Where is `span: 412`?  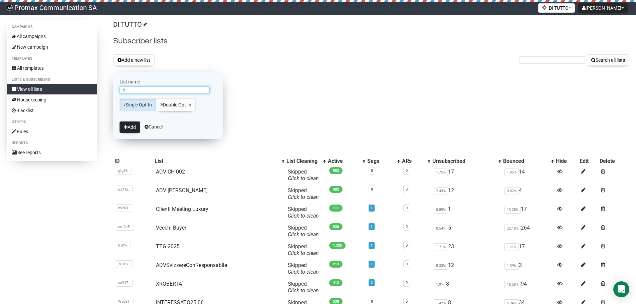 span: 412 is located at coordinates (336, 283).